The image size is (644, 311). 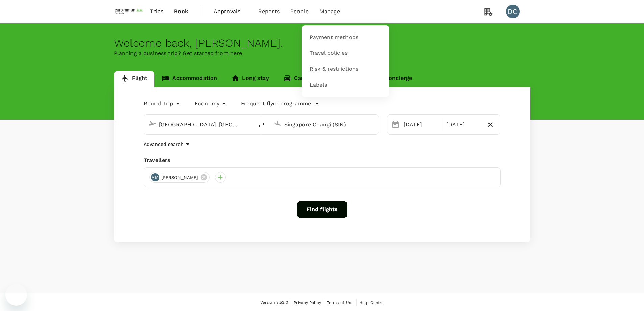 What do you see at coordinates (129, 12) in the screenshot?
I see `img: EUROIMMUN (South East Asia) Pte. Ltd.` at bounding box center [129, 12].